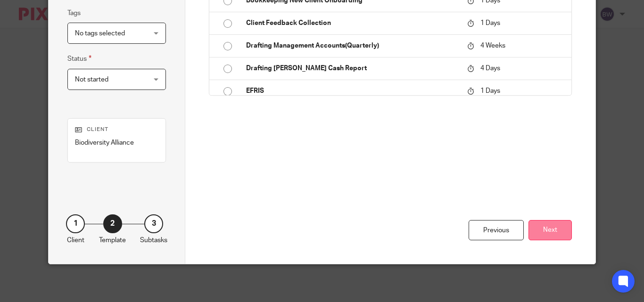  Describe the element at coordinates (550, 230) in the screenshot. I see `button: Next` at that location.